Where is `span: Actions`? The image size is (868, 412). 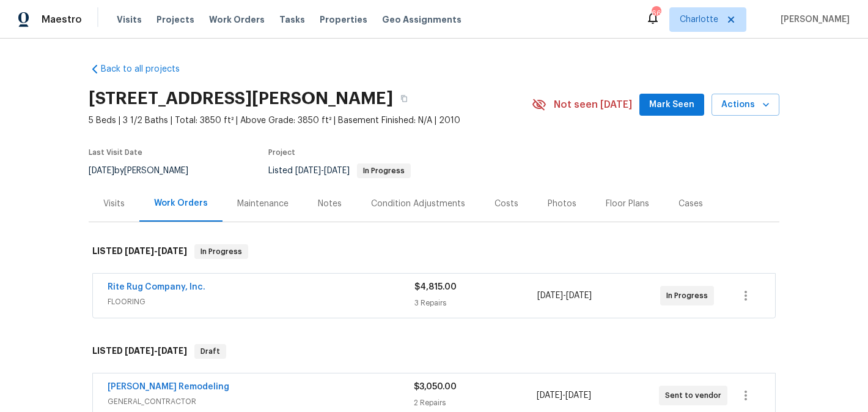
span: Actions is located at coordinates (745, 105).